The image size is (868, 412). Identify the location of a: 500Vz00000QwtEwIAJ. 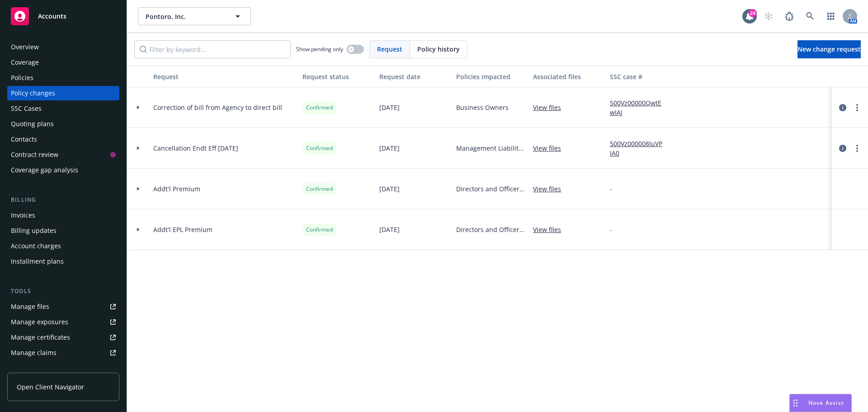
(640, 108).